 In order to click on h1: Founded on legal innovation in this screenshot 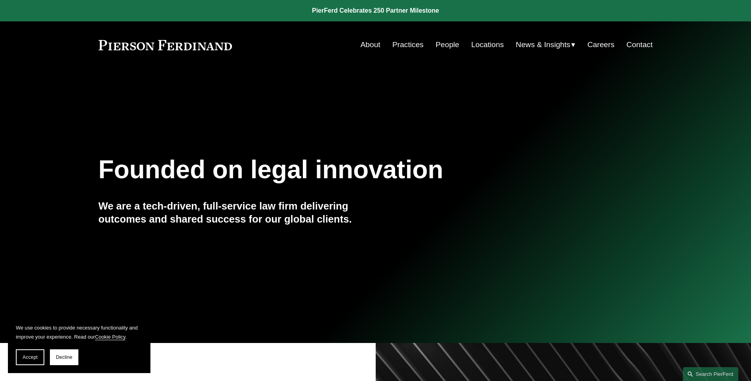, I will do `click(329, 169)`.